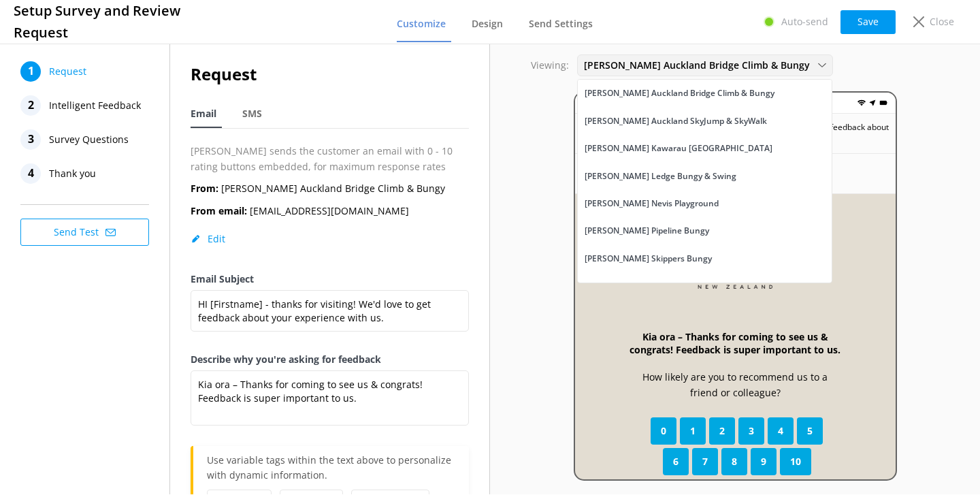 Image resolution: width=980 pixels, height=495 pixels. I want to click on div: 1, so click(31, 72).